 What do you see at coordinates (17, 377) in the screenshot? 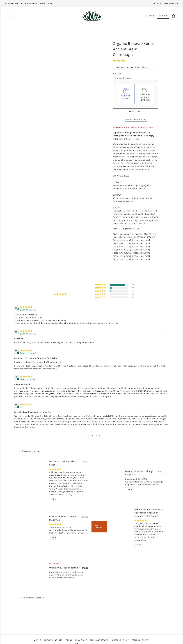
I see `div: J` at bounding box center [17, 377].